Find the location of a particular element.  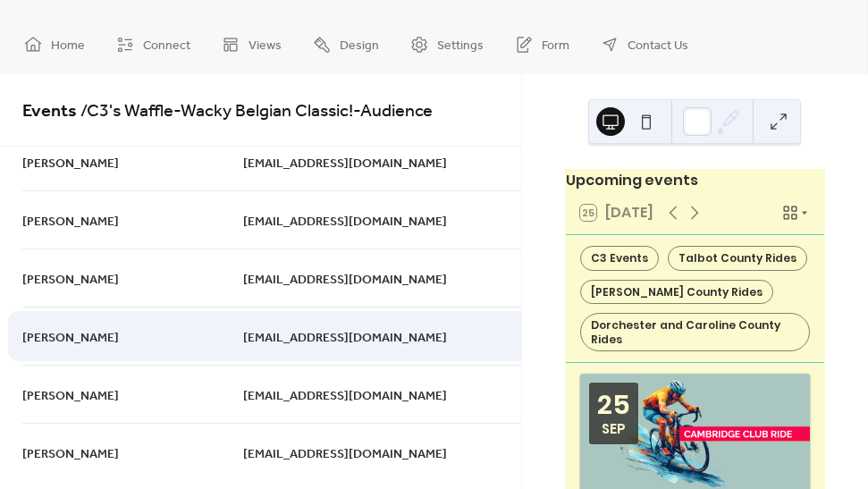

a: Contact Us is located at coordinates (645, 44).